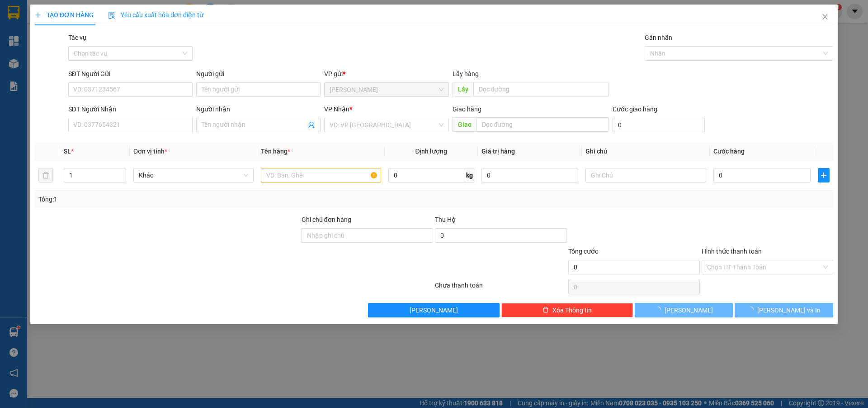 The height and width of the screenshot is (408, 868). What do you see at coordinates (465, 124) in the screenshot?
I see `span: Giao` at bounding box center [465, 124].